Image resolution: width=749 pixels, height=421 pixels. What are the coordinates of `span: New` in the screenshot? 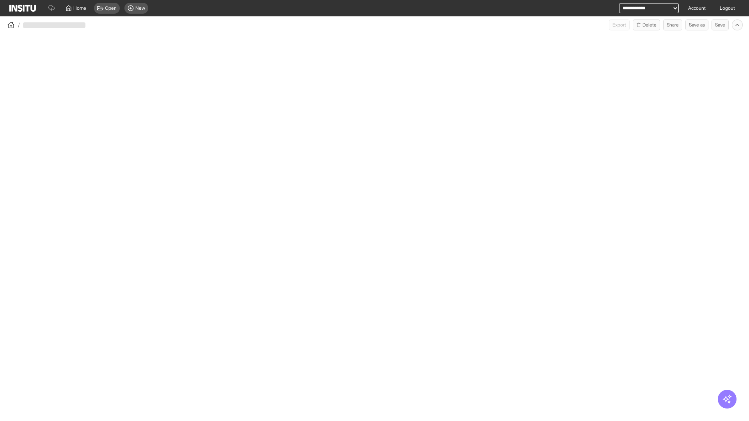 It's located at (140, 8).